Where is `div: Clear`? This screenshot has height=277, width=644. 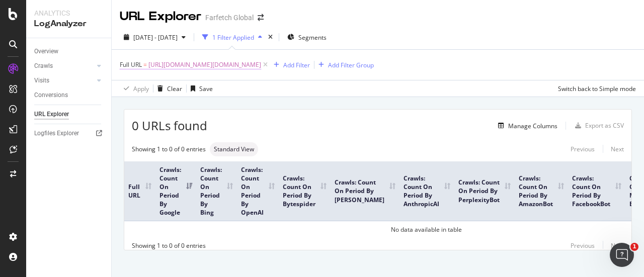 div: Clear is located at coordinates (175, 89).